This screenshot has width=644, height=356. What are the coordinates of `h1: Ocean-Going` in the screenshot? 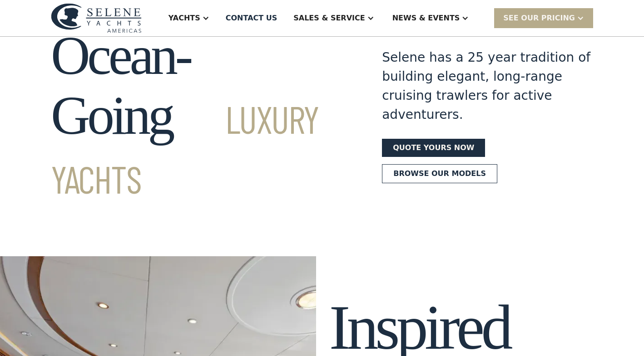 It's located at (200, 115).